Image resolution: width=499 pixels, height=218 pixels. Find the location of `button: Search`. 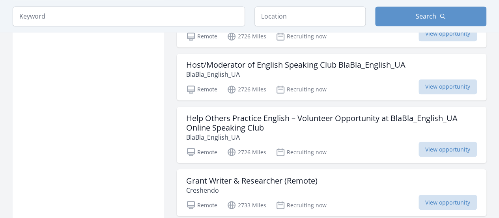

button: Search is located at coordinates (431, 16).